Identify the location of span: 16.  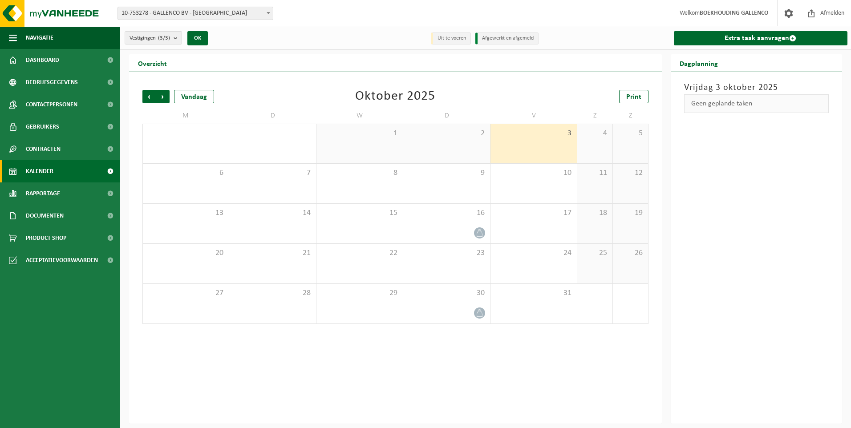
(446, 213).